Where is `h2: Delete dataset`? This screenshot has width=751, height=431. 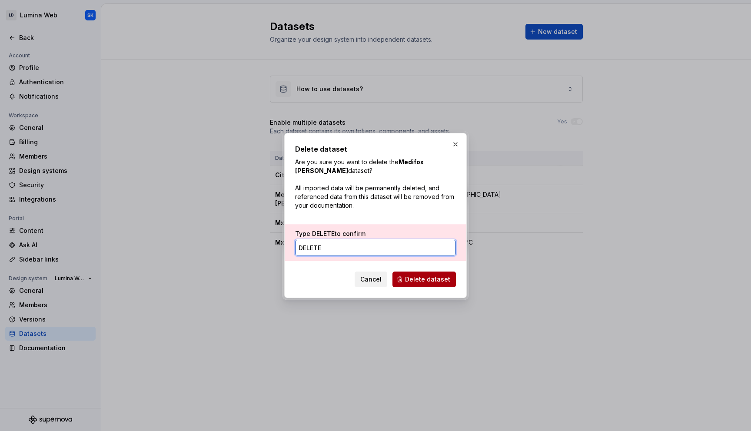 h2: Delete dataset is located at coordinates (375, 149).